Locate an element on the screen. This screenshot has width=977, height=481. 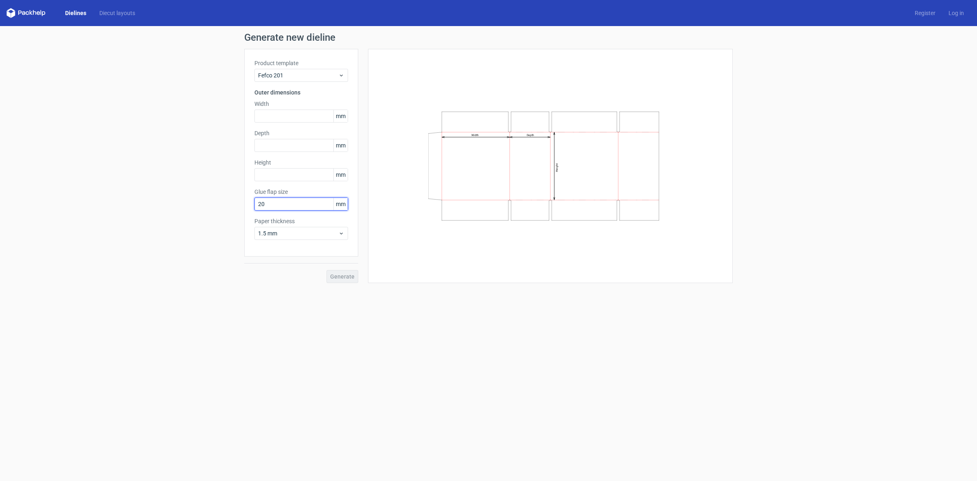
text: Height is located at coordinates (557, 167).